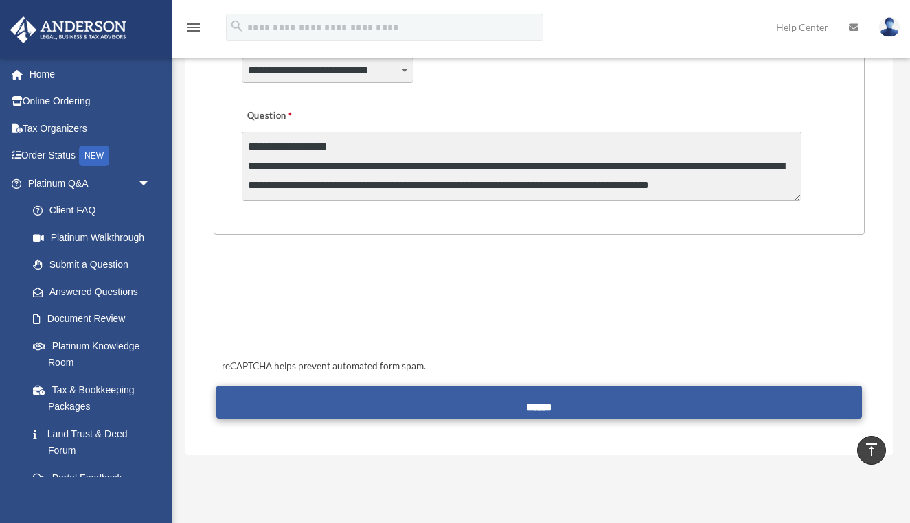 Image resolution: width=910 pixels, height=523 pixels. Describe the element at coordinates (68, 30) in the screenshot. I see `img: Anderson Advisors Platinum Portal` at that location.